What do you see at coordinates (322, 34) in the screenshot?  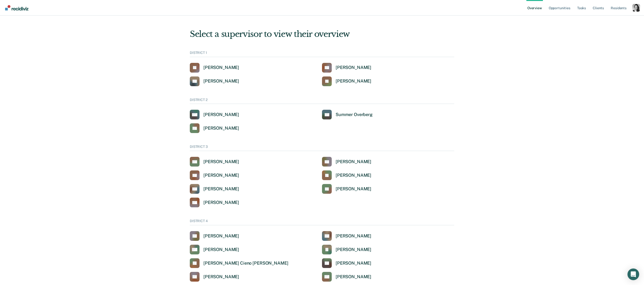 I see `div: Select a supervisor to view their overview` at bounding box center [322, 34].